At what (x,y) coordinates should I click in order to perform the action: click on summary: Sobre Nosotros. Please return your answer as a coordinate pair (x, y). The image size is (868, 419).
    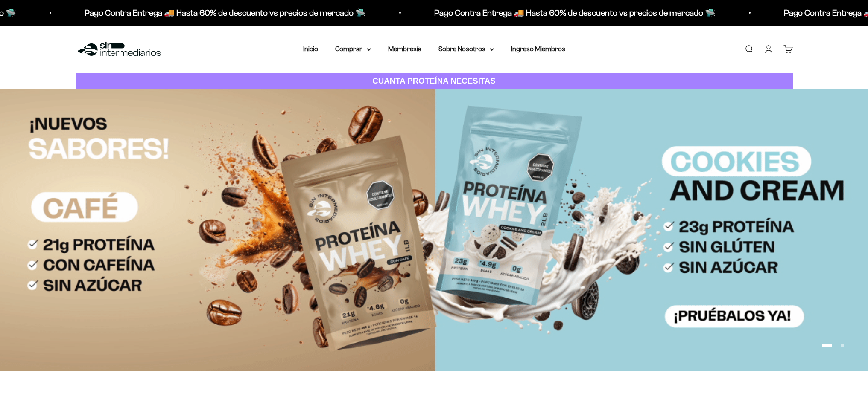
    Looking at the image, I should click on (467, 49).